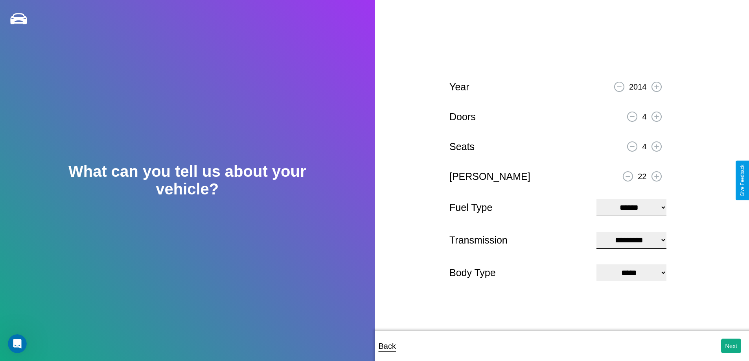 Image resolution: width=749 pixels, height=361 pixels. I want to click on p: Transmission, so click(519, 240).